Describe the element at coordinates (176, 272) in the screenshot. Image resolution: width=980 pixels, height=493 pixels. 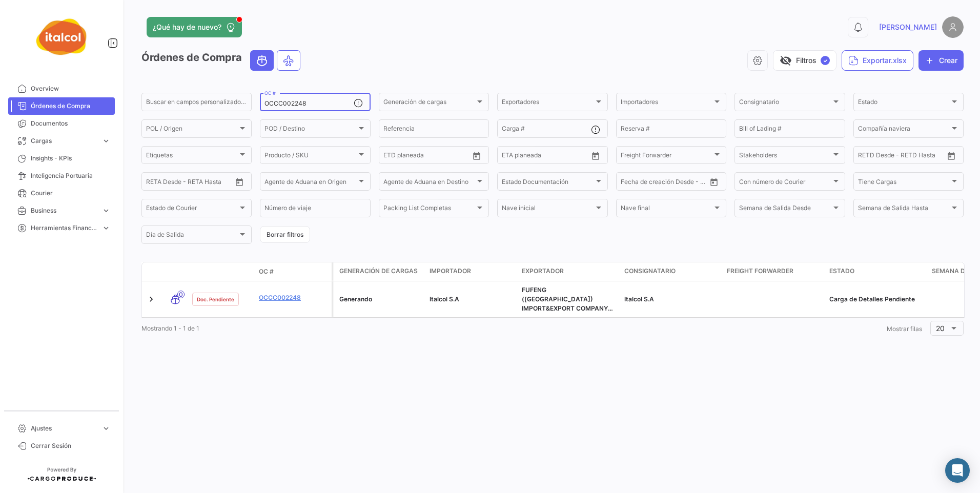
I see `datatable-header-cell: Modo de Transporte` at that location.